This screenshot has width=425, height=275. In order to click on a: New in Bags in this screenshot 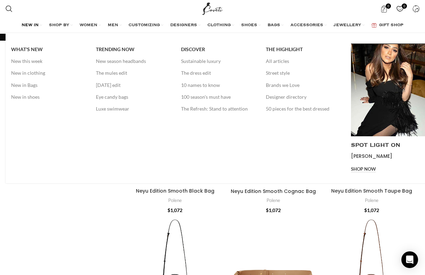, I will do `click(48, 85)`.